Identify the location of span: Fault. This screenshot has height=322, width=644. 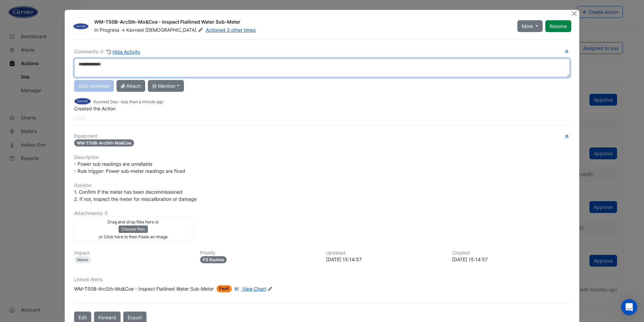
(224, 289).